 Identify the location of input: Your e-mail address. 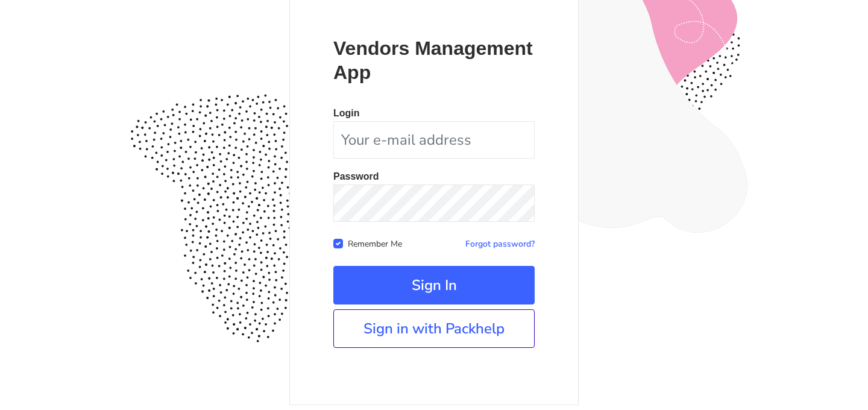
(434, 140).